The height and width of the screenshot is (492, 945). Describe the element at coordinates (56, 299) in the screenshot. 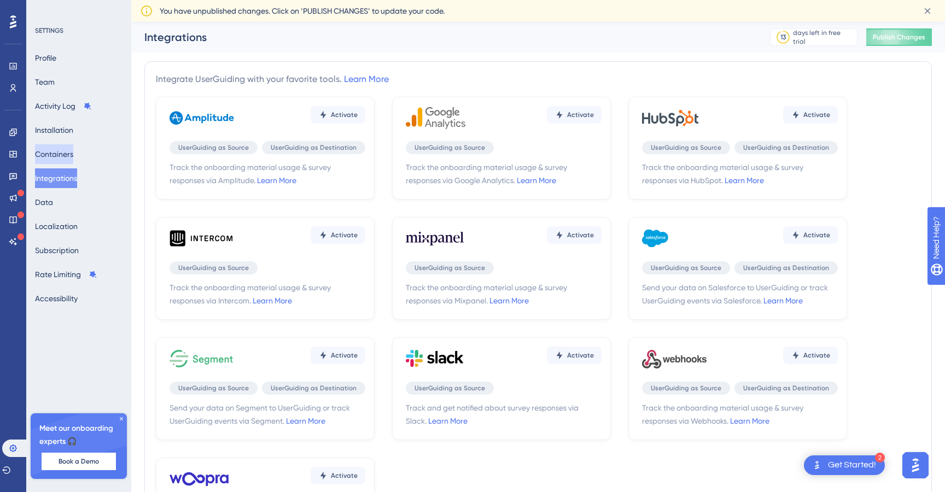

I see `button: Accessibility` at that location.